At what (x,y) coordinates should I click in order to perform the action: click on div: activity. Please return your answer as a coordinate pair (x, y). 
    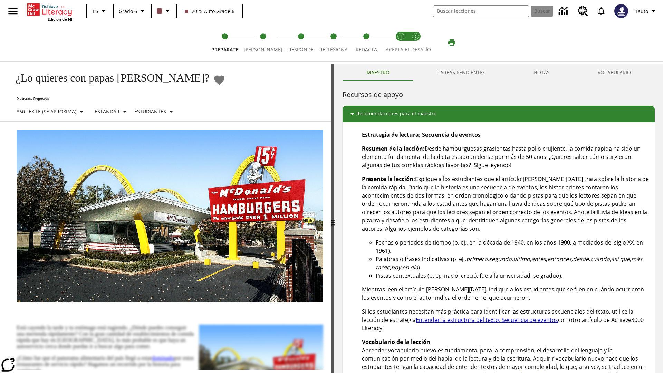
    Looking at the image, I should click on (499, 219).